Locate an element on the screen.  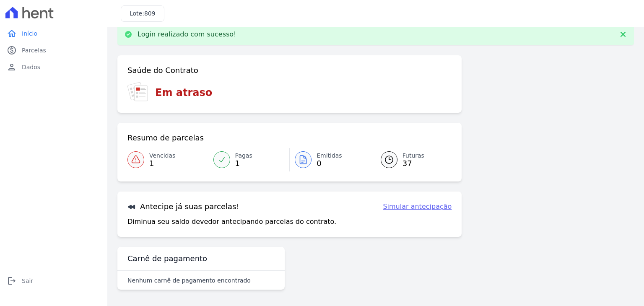
span: 809 is located at coordinates (150, 13).